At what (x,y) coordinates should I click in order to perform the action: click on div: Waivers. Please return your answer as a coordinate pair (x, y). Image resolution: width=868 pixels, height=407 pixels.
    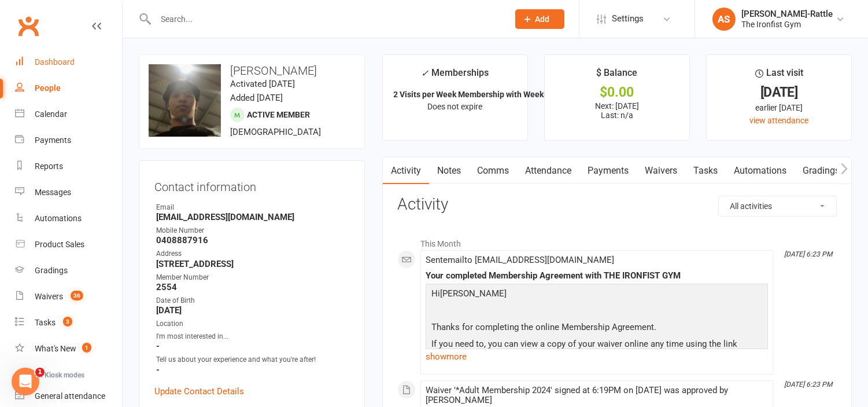
    Looking at the image, I should click on (48, 296).